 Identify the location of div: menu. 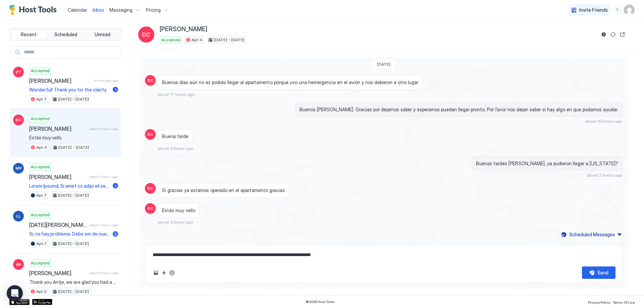
(617, 10).